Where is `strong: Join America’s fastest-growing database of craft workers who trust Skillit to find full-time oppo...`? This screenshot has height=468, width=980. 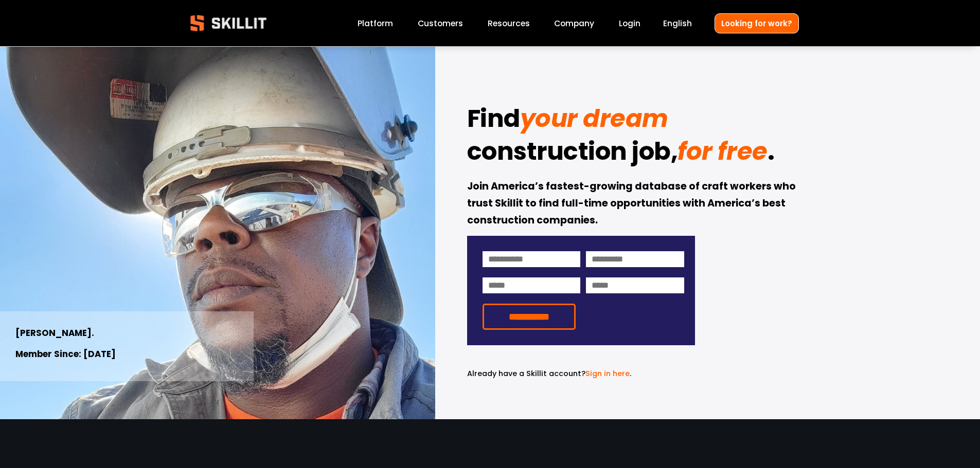
strong: Join America’s fastest-growing database of craft workers who trust Skillit to find full-time oppo... is located at coordinates (632, 204).